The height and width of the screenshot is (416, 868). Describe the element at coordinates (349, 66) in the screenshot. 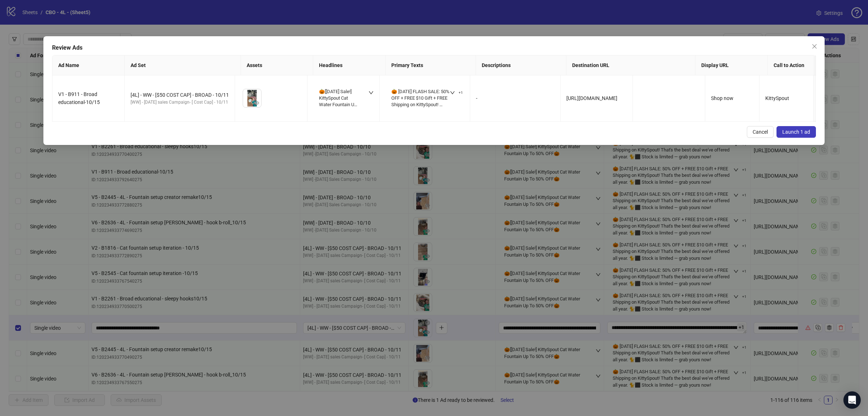

I see `th: Headlines` at that location.